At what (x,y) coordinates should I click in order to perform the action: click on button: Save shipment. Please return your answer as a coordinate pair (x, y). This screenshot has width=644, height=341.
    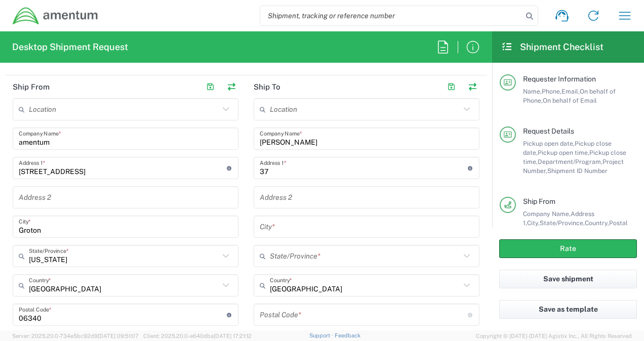
    Looking at the image, I should click on (568, 279).